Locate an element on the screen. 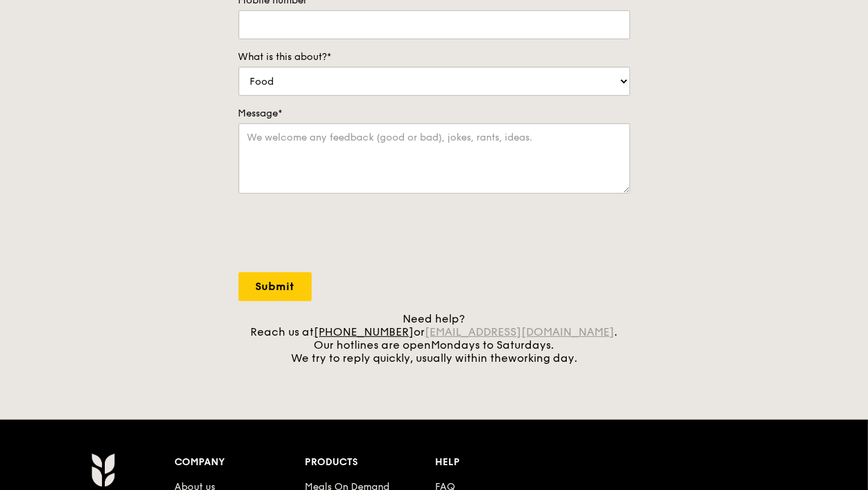  input: Submit is located at coordinates (275, 286).